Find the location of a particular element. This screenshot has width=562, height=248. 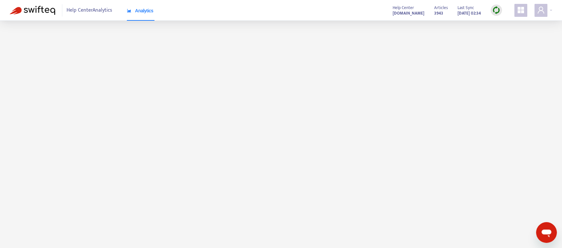

span: Help Center Analytics is located at coordinates (89, 10).